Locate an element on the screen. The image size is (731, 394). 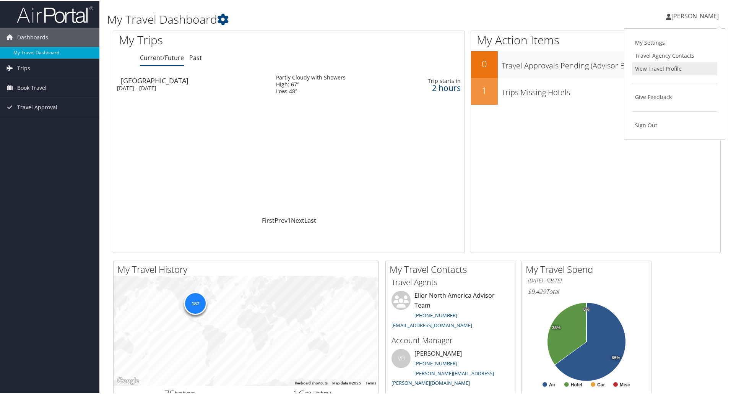
tspan: 65% is located at coordinates (616, 358).